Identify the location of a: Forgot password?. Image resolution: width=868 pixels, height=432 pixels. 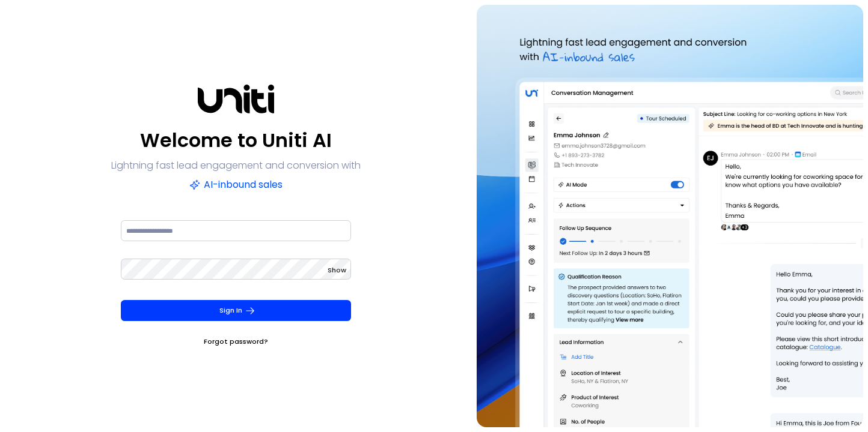
(235, 341).